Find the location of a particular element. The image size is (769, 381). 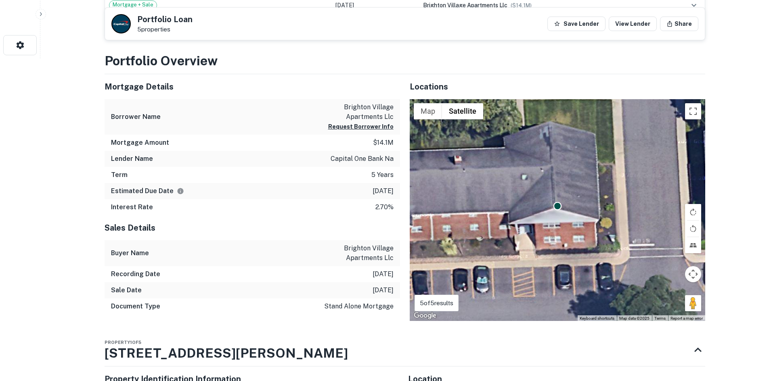

a: Terms (opens in new tab) is located at coordinates (660, 318).